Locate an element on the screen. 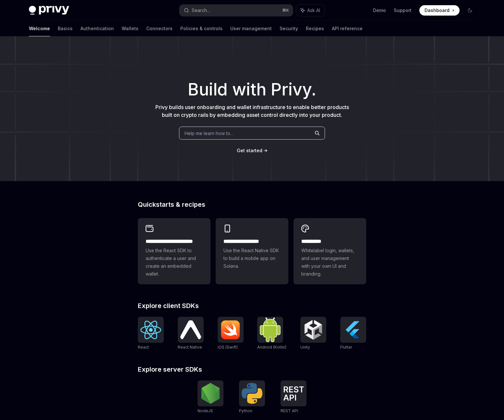  img: dark logo is located at coordinates (49, 10).